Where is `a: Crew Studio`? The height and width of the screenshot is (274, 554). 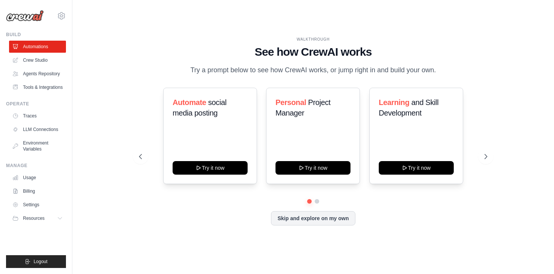 a: Crew Studio is located at coordinates (37, 60).